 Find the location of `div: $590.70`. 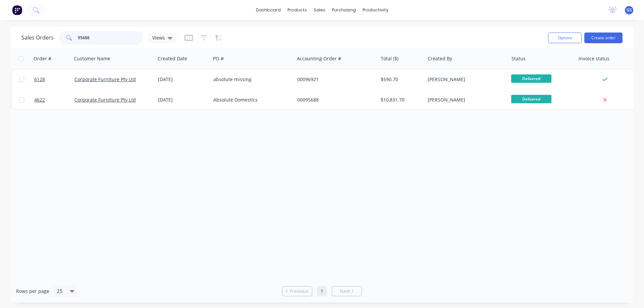

div: $590.70 is located at coordinates (400, 79).